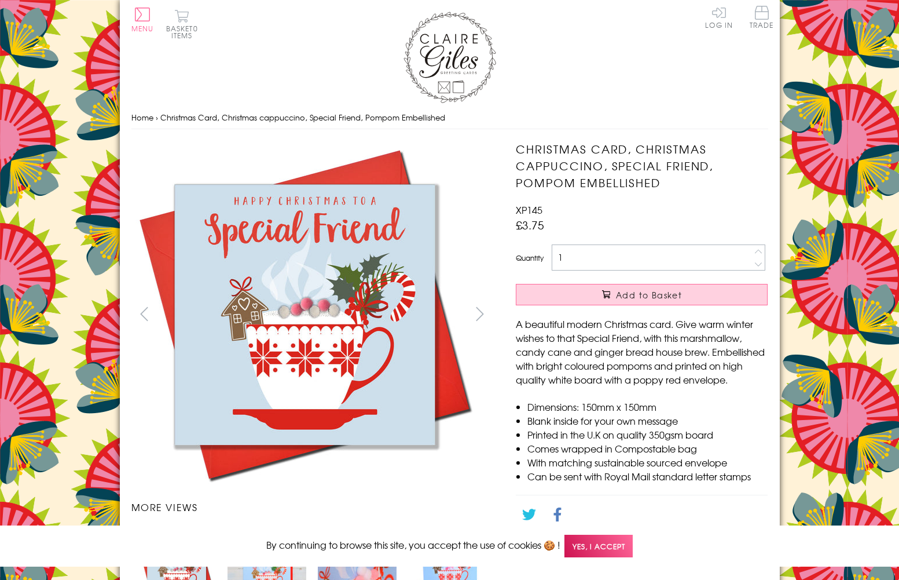 This screenshot has width=899, height=580. Describe the element at coordinates (529, 210) in the screenshot. I see `span: XP145` at that location.